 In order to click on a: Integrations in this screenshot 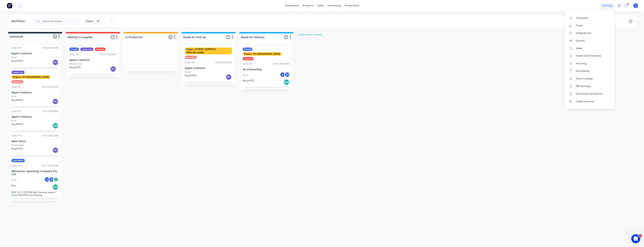, I will do `click(589, 33)`.